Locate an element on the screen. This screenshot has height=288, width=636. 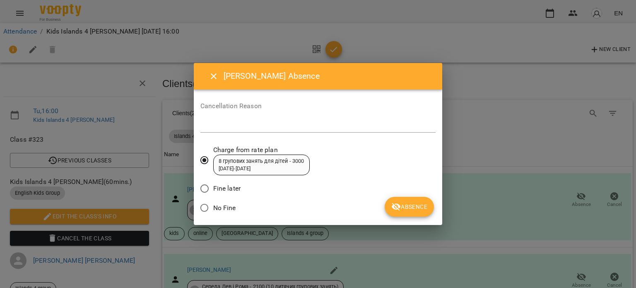
button: Close is located at coordinates (214, 76).